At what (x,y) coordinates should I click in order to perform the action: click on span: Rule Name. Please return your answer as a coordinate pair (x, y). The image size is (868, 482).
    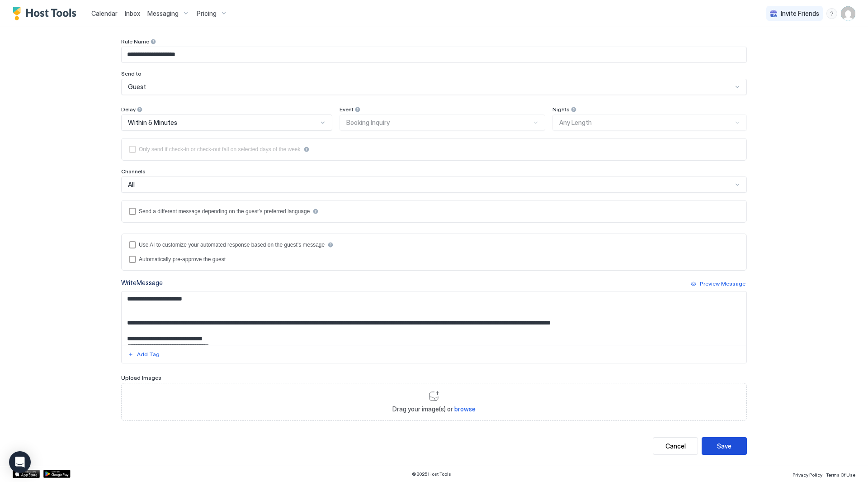
    Looking at the image, I should click on (135, 41).